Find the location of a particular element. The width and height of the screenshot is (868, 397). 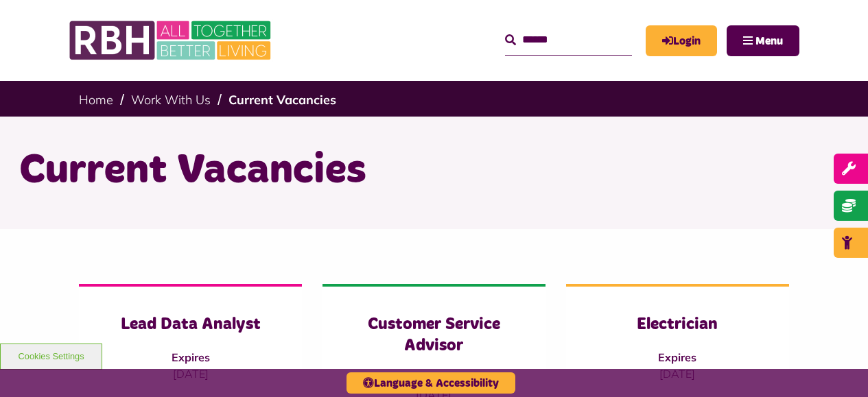

a: Work With Us is located at coordinates (171, 100).